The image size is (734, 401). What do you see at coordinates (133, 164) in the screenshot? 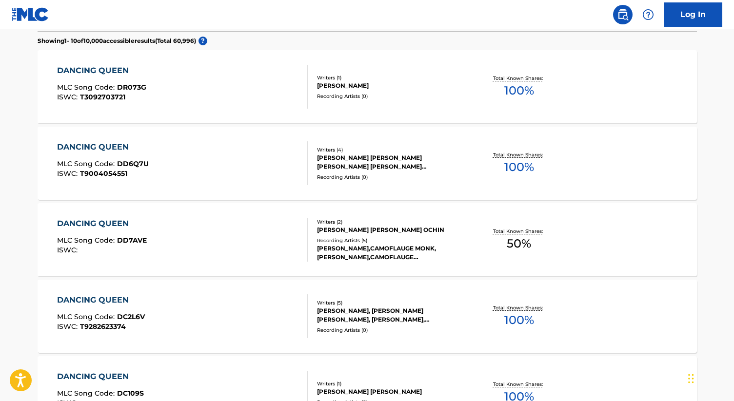
I see `span: DD6Q7U` at bounding box center [133, 164].